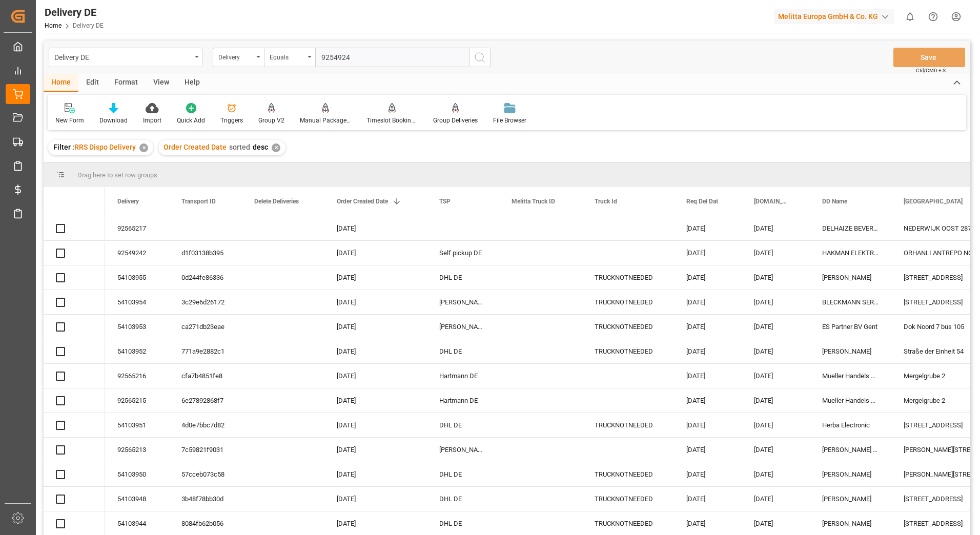 This screenshot has height=535, width=980. Describe the element at coordinates (137, 351) in the screenshot. I see `div: 54103952` at that location.